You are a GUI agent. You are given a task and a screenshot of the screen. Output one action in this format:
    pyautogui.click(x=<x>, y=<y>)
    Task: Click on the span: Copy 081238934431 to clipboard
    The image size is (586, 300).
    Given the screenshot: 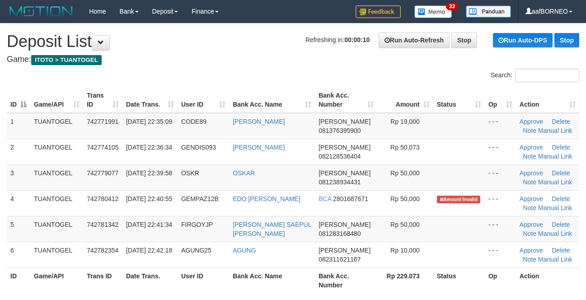 What is the action you would take?
    pyautogui.click(x=339, y=182)
    